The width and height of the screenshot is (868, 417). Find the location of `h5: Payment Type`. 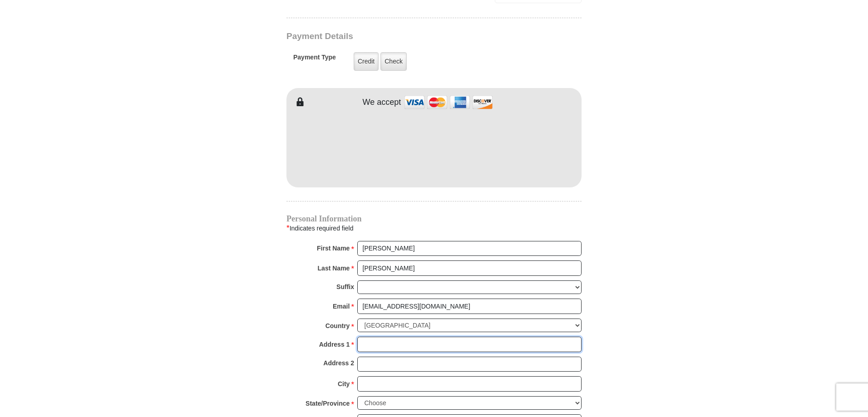

h5: Payment Type is located at coordinates (315, 59).